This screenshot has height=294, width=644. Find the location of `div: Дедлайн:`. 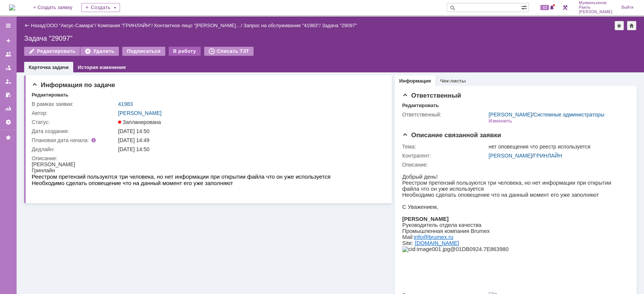

div: Дедлайн: is located at coordinates (74, 149).